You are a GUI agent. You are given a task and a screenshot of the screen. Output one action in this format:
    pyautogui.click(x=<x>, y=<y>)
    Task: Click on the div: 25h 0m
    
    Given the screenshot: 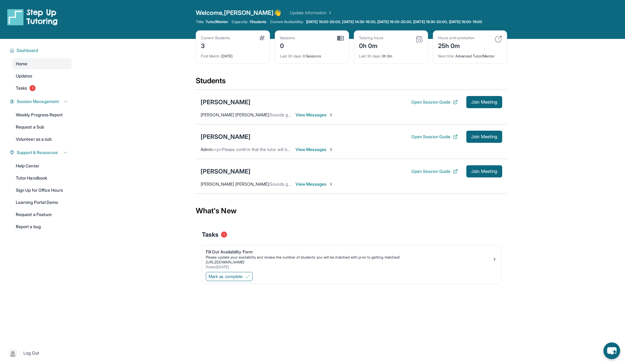 What is the action you would take?
    pyautogui.click(x=457, y=46)
    